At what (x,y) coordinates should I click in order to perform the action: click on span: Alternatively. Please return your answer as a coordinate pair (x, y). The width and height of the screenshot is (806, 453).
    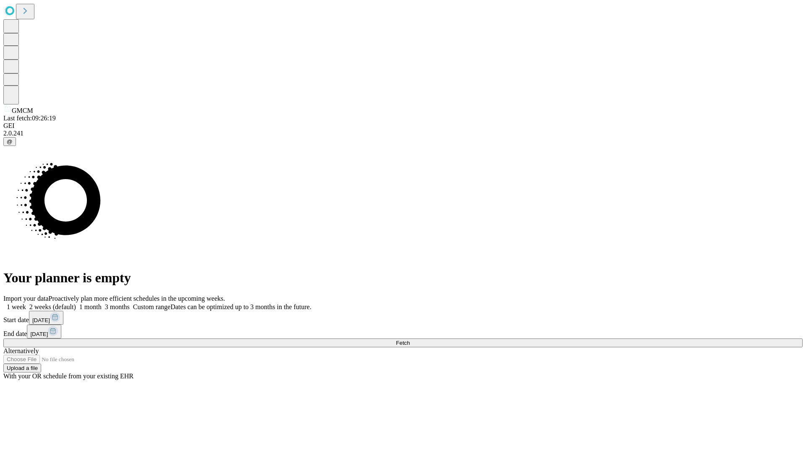
    Looking at the image, I should click on (21, 351).